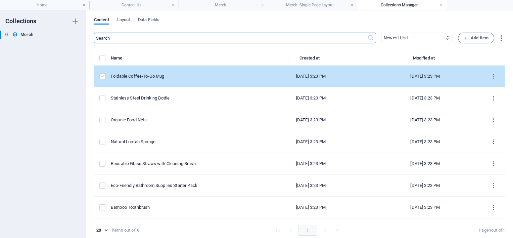 This screenshot has height=238, width=513. What do you see at coordinates (231, 38) in the screenshot?
I see `input: Search` at bounding box center [231, 38].